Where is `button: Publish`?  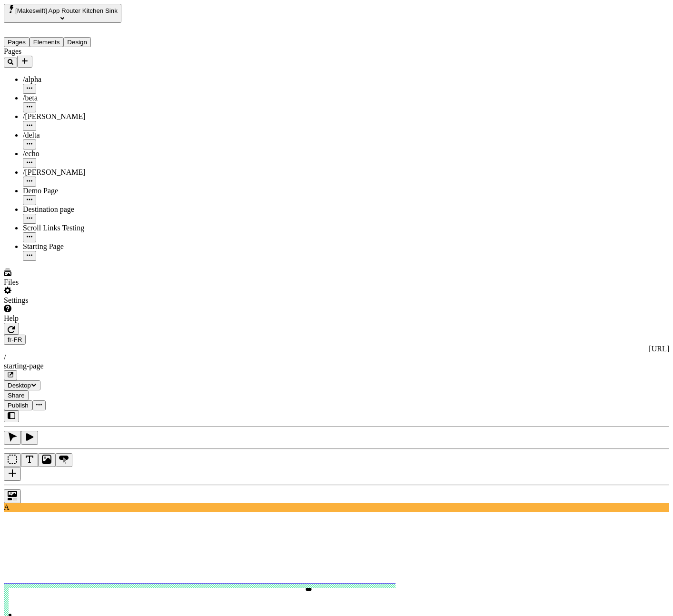 button: Publish is located at coordinates (18, 405).